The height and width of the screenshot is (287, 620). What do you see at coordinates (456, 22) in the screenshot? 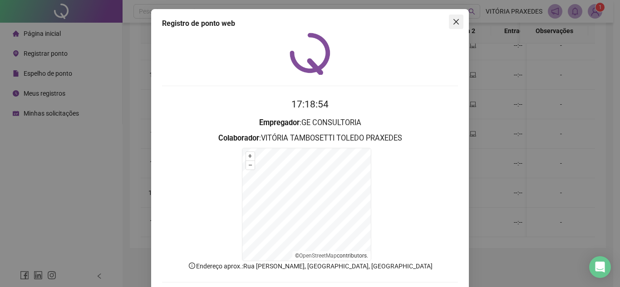
I see `span: close` at bounding box center [456, 22].